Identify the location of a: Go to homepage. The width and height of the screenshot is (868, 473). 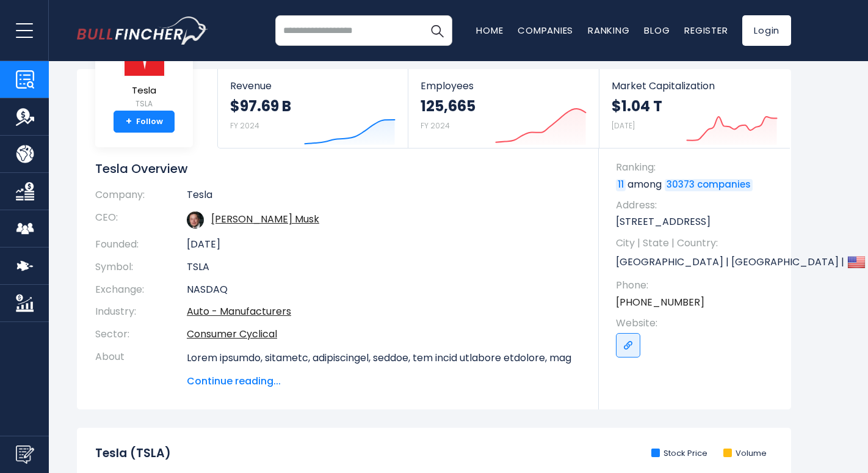
(142, 31).